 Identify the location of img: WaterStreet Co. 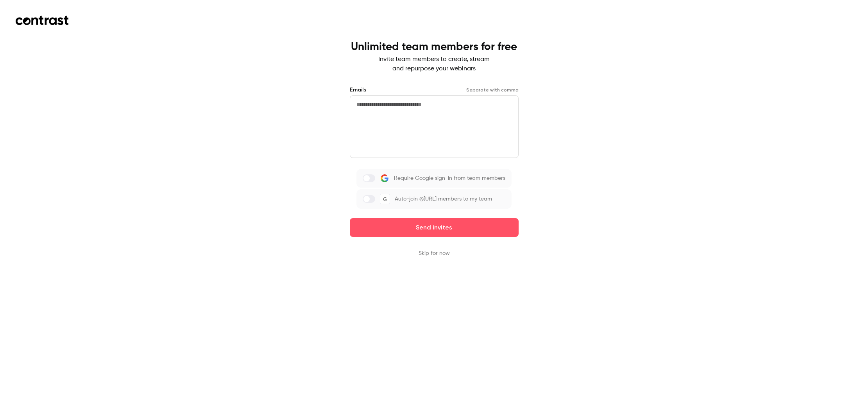
(385, 199).